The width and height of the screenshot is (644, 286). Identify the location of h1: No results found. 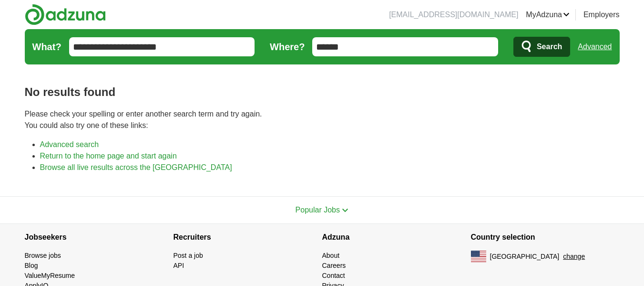
(322, 92).